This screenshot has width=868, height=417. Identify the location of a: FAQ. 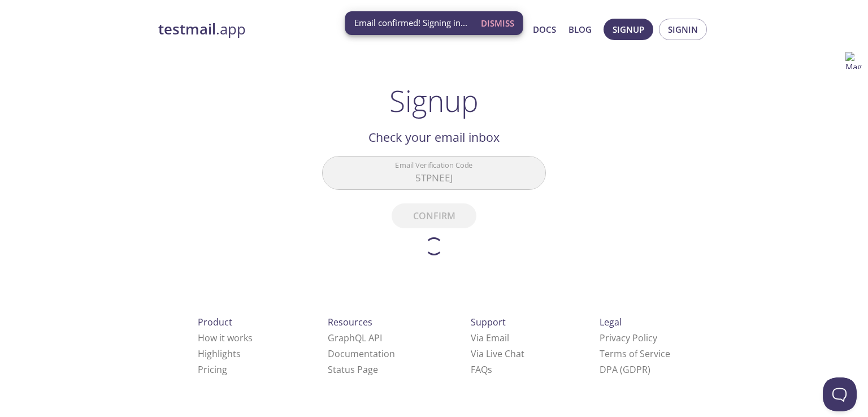
(481, 369).